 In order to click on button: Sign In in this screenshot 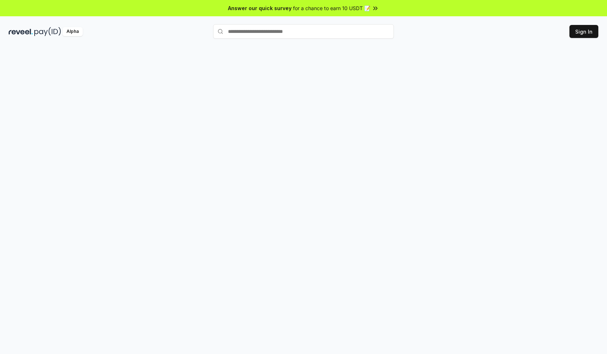, I will do `click(584, 31)`.